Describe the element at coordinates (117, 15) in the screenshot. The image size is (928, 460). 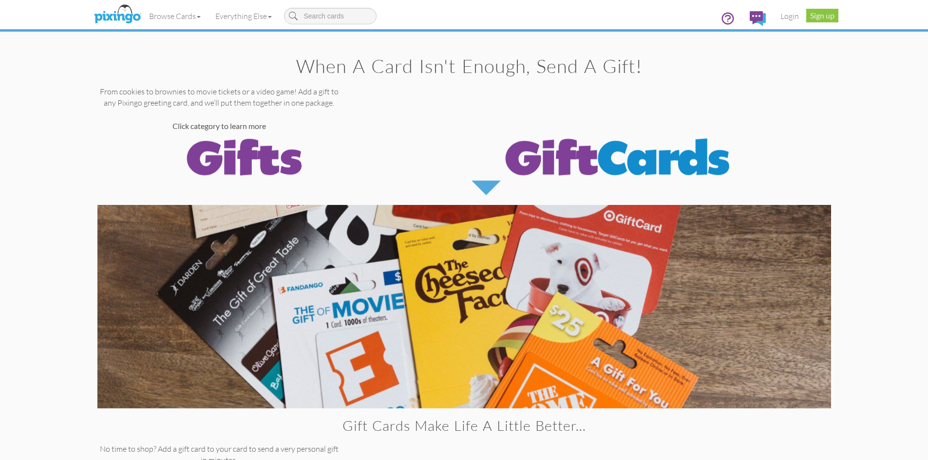
I see `img: pixingo logo` at that location.